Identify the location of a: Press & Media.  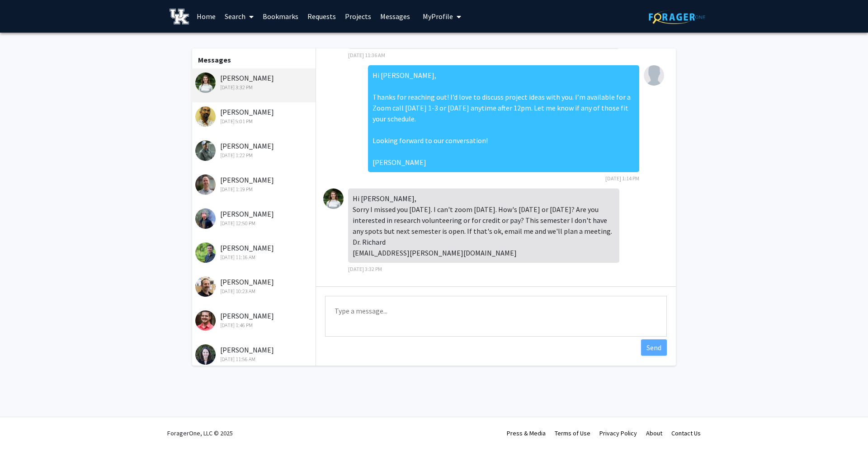
(527, 433).